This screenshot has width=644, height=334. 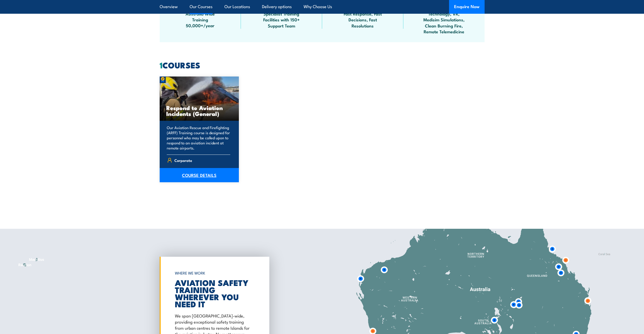 What do you see at coordinates (183, 160) in the screenshot?
I see `span: Corporate` at bounding box center [183, 160].